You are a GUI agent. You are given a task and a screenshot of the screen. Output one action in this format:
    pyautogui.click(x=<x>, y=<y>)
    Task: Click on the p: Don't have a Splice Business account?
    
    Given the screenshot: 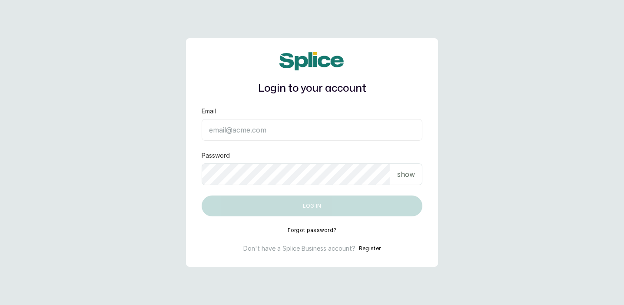 What is the action you would take?
    pyautogui.click(x=299, y=249)
    